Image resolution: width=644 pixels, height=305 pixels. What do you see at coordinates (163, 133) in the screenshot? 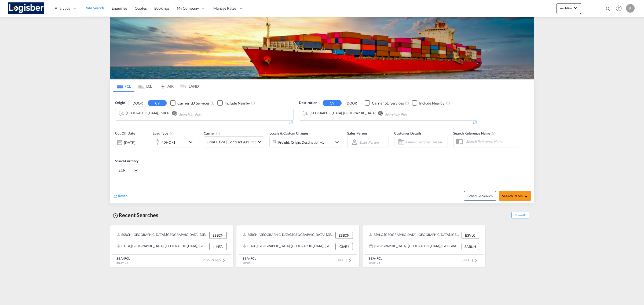
I see `span: Load Type` at bounding box center [163, 133].